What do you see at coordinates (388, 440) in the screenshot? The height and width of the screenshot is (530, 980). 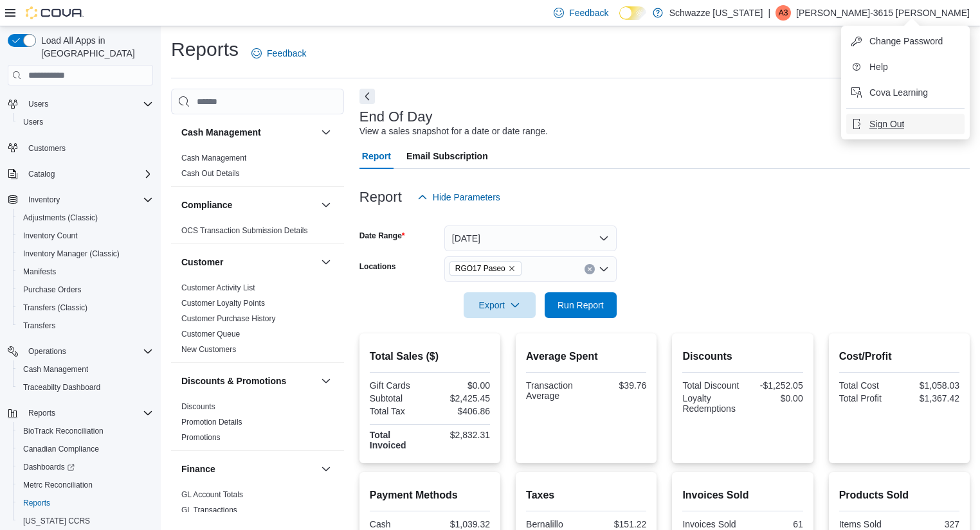 I see `strong: Total Invoiced` at bounding box center [388, 440].